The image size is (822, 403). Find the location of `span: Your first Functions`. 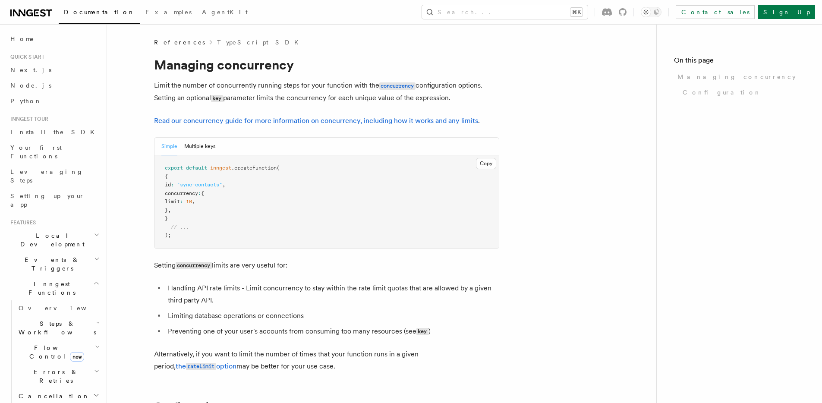

span: Your first Functions is located at coordinates (36, 152).